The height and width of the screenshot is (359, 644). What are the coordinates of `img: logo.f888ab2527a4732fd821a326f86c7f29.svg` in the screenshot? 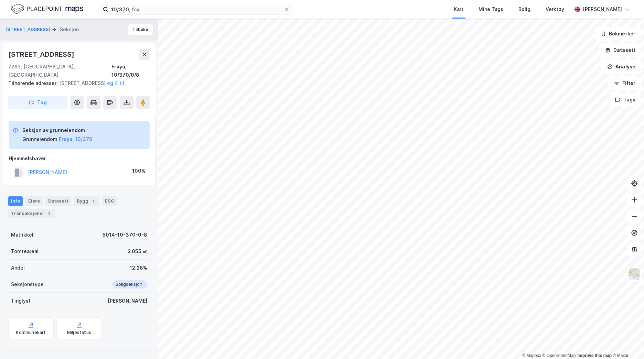 It's located at (47, 9).